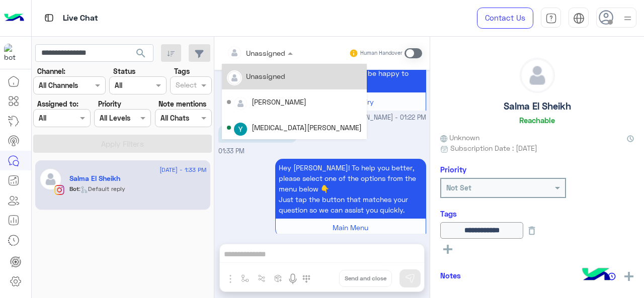 This screenshot has width=644, height=298. What do you see at coordinates (122, 144) in the screenshot?
I see `button: Apply Filters` at bounding box center [122, 144].